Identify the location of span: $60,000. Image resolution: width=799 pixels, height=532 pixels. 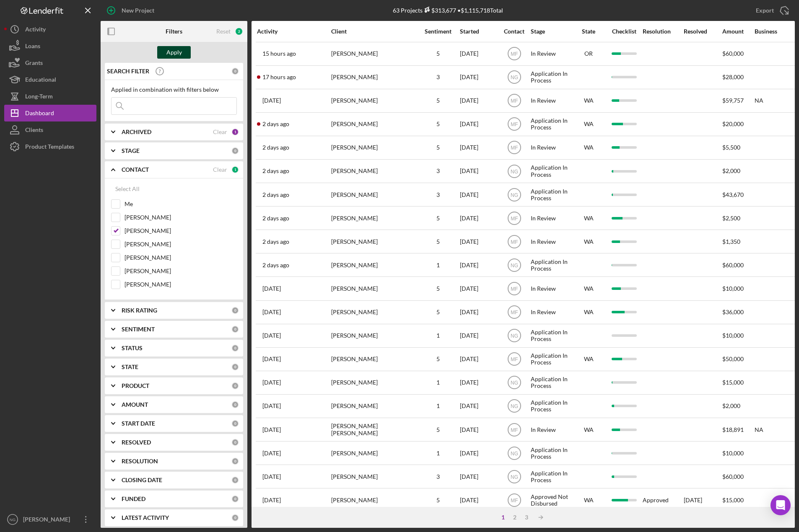
(732, 477).